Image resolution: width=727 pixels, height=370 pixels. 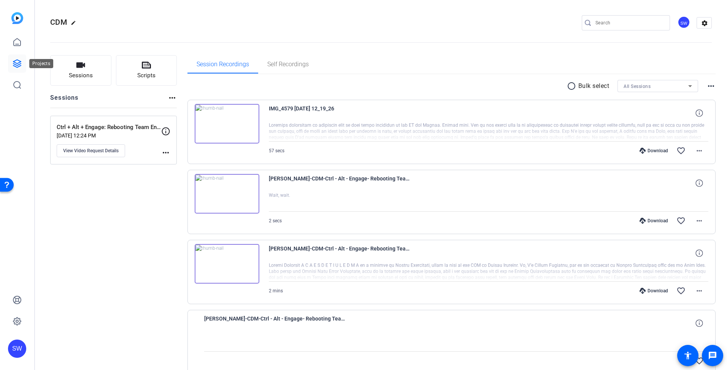 I want to click on span: Session Recordings, so click(x=223, y=64).